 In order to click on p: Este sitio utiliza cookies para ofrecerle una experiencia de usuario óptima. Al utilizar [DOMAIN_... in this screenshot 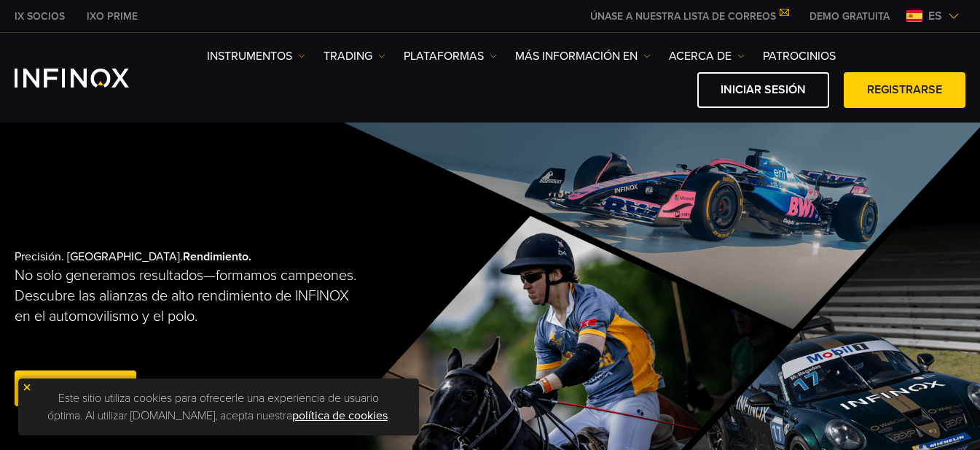, I will do `click(218, 407)`.